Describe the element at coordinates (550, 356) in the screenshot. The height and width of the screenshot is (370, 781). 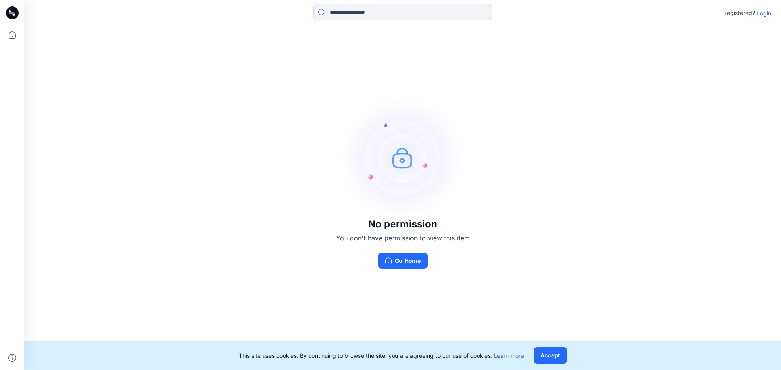
I see `button: Accept` at that location.